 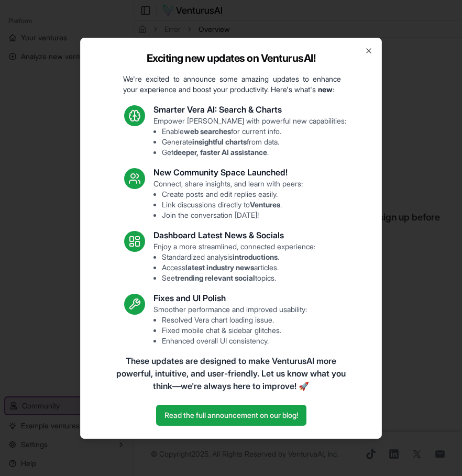 I want to click on h3: Fixes and UI Polish, so click(x=230, y=298).